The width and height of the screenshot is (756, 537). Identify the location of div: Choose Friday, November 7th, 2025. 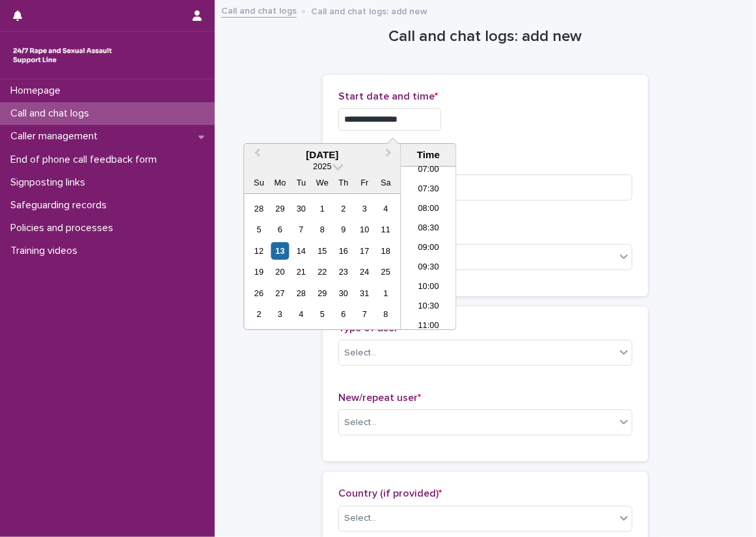
(364, 314).